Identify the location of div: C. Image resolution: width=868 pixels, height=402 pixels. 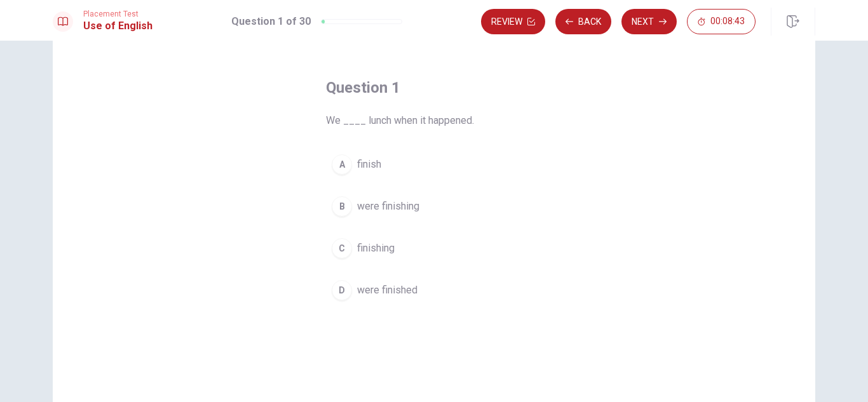
(342, 248).